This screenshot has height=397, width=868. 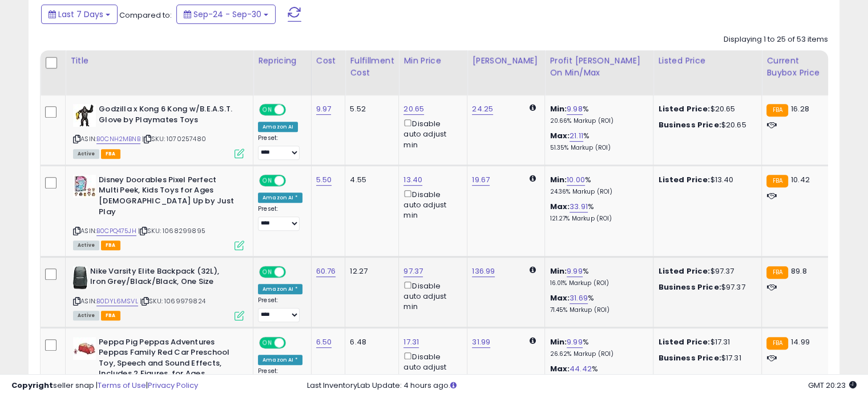 I want to click on strong: Copyright, so click(x=32, y=385).